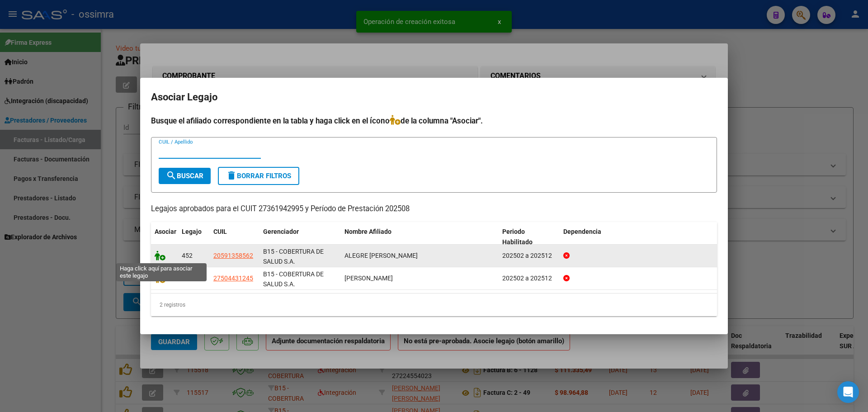  Describe the element at coordinates (381, 255) in the screenshot. I see `span: ALEGRE JERONIMO ROMAN` at that location.